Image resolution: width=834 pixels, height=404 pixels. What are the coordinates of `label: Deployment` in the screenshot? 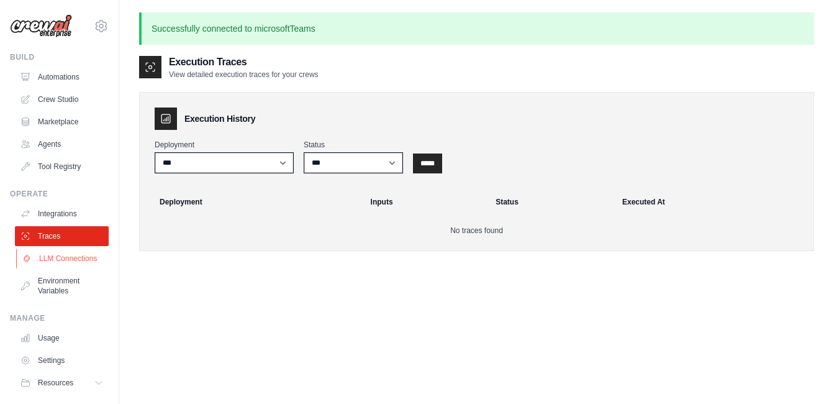 It's located at (224, 145).